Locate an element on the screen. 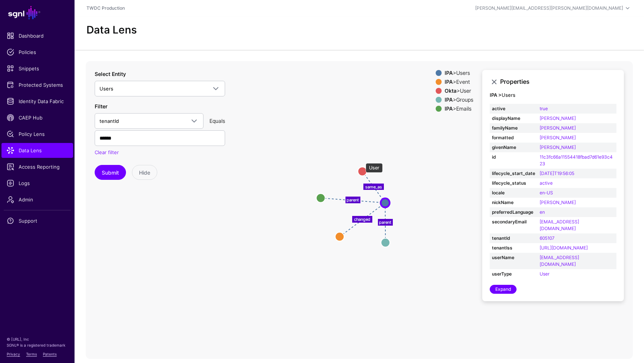  span: Protected Systems is located at coordinates (37, 85).